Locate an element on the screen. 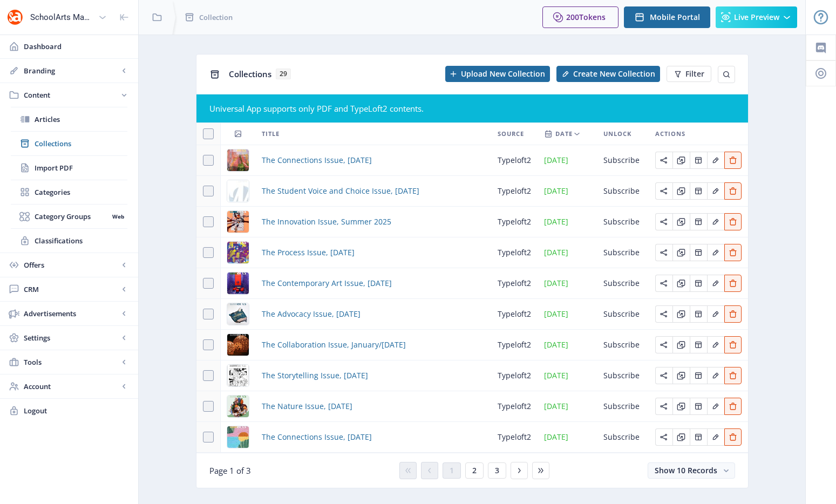 The height and width of the screenshot is (504, 836). span: Live Preview is located at coordinates (757, 17).